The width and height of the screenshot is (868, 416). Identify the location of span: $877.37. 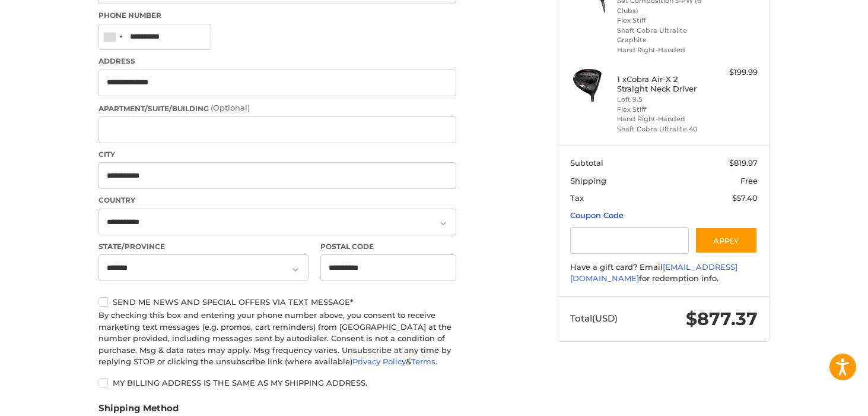
(722, 318).